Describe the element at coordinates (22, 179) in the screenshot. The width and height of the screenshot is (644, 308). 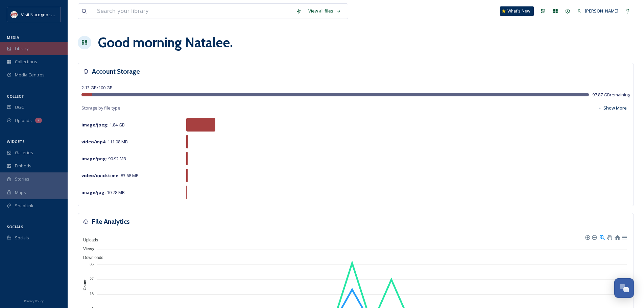
I see `span: Stories` at that location.